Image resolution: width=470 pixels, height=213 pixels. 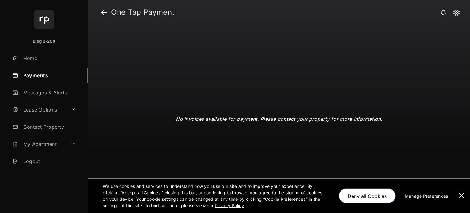 What do you see at coordinates (367, 196) in the screenshot?
I see `button: Deny all Cookies` at bounding box center [367, 196].